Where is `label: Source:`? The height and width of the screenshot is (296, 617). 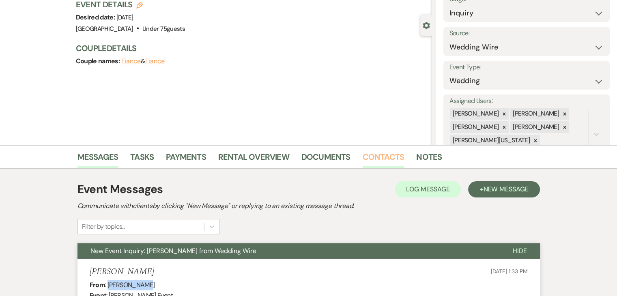 label: Source: is located at coordinates (527, 33).